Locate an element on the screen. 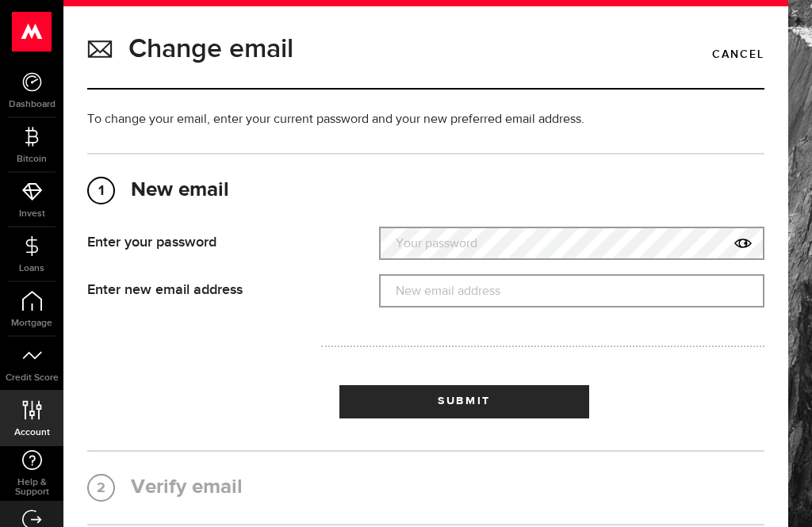  div: Enter your password is located at coordinates (221, 239).